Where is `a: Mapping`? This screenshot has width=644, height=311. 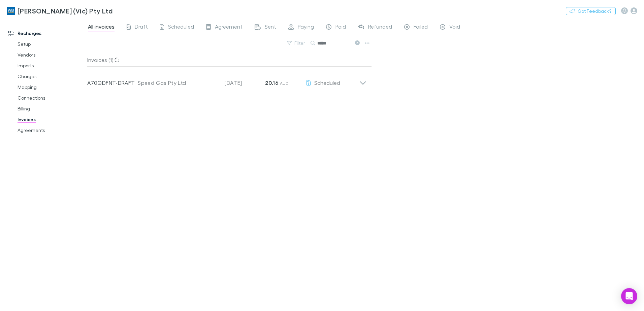 a: Mapping is located at coordinates (51, 87).